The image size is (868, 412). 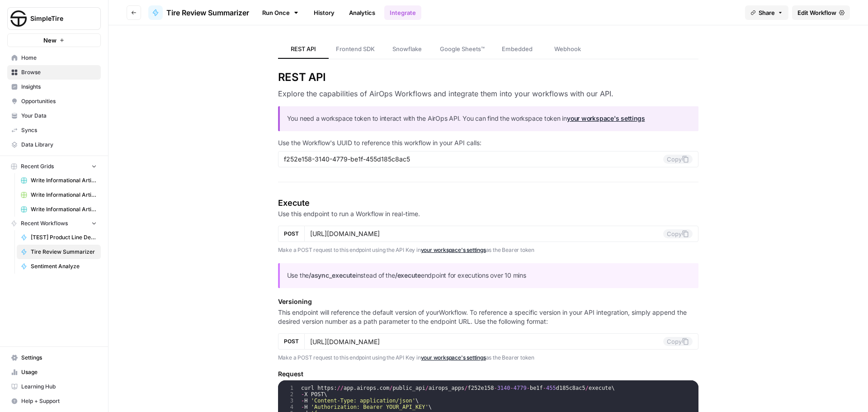 What do you see at coordinates (289, 401) in the screenshot?
I see `div: 3` at bounding box center [289, 401].